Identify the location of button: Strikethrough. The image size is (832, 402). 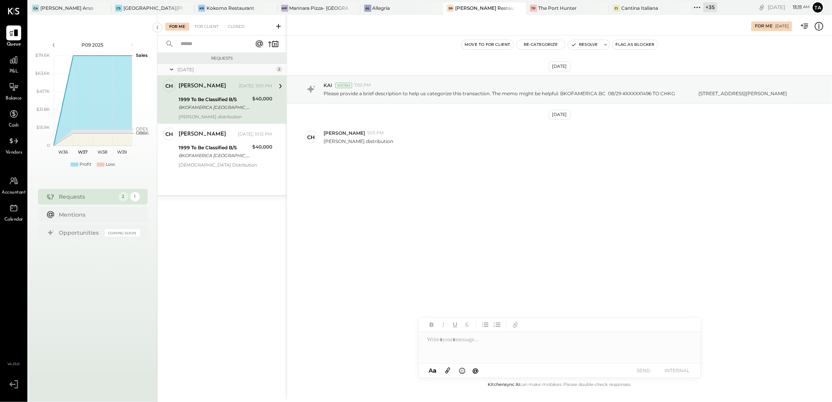
(467, 325).